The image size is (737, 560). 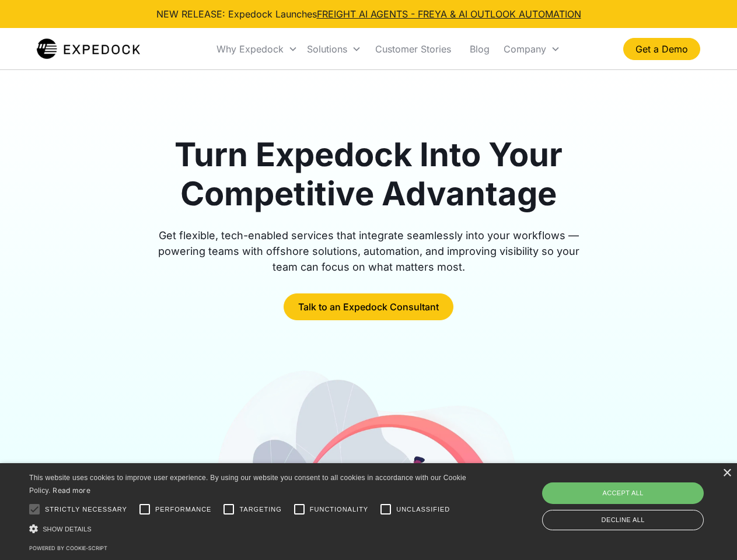 What do you see at coordinates (369, 251) in the screenshot?
I see `div: Get flexible, tech-enabled services that integrate seamlessly into your workflows — powering team...` at bounding box center [369, 251].